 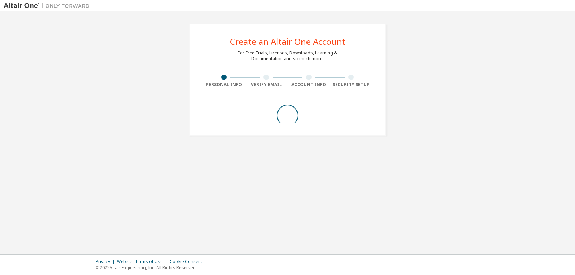 What do you see at coordinates (351, 85) in the screenshot?
I see `div: Security Setup` at bounding box center [351, 85].